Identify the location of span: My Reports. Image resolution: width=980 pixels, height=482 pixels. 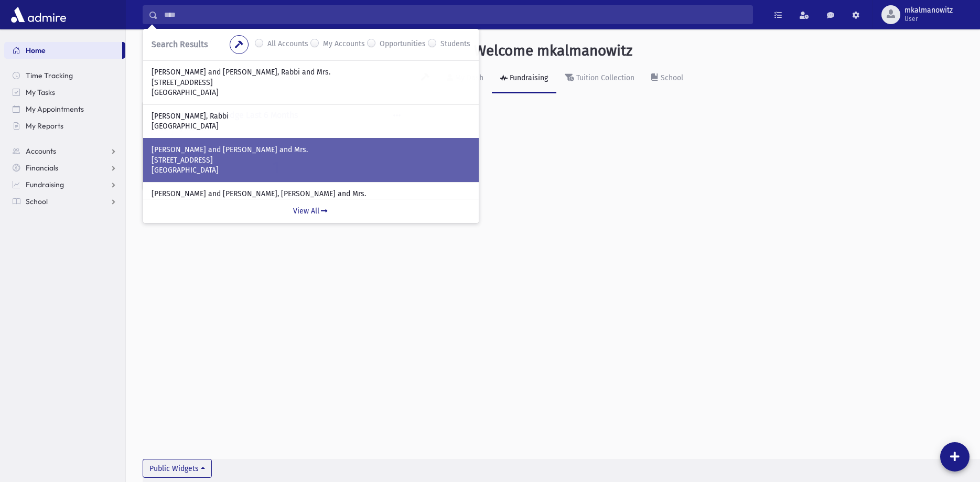
(44, 126).